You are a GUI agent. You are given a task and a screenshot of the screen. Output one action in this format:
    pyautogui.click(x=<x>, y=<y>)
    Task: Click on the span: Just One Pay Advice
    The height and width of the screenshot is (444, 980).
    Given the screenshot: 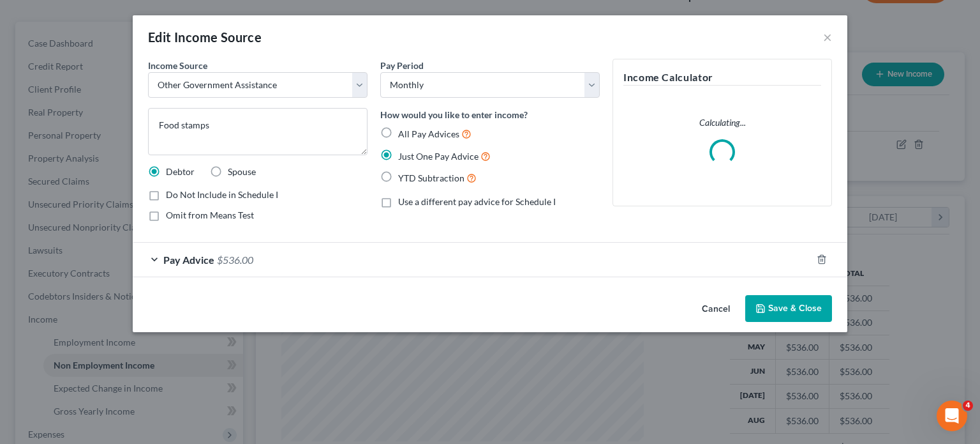 What is the action you would take?
    pyautogui.click(x=438, y=155)
    